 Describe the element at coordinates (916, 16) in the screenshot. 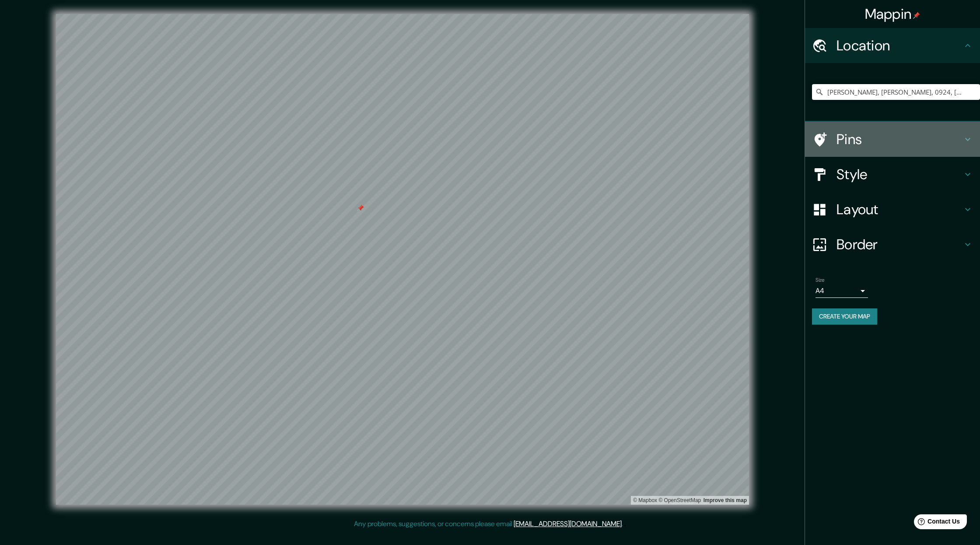

I see `img: pin-icon.png` at that location.